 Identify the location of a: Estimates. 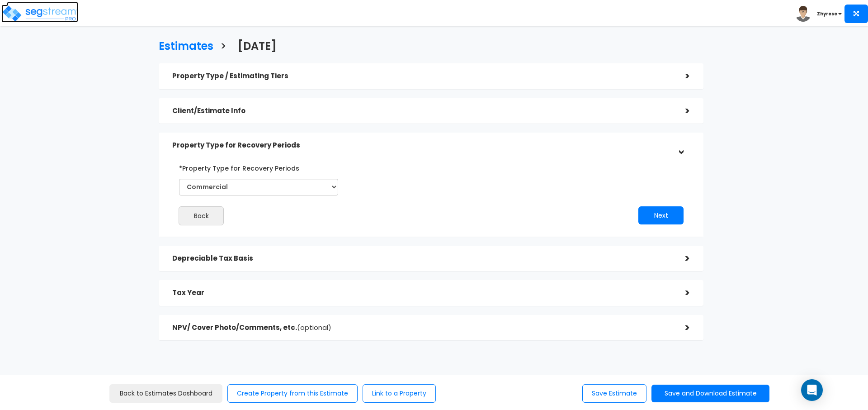
(182, 45).